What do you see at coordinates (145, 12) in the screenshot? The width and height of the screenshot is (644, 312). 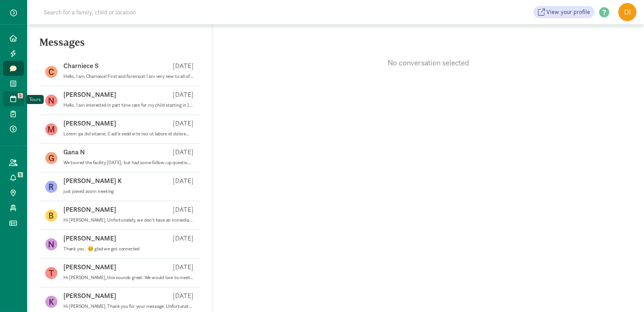 I see `input: Search for a family, child or location` at bounding box center [145, 12].